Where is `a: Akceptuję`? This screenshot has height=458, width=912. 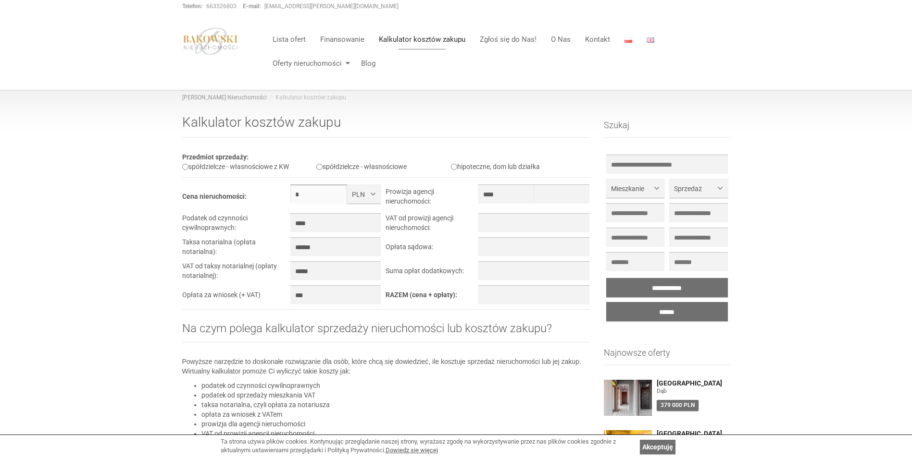
a: Akceptuję is located at coordinates (657, 447).